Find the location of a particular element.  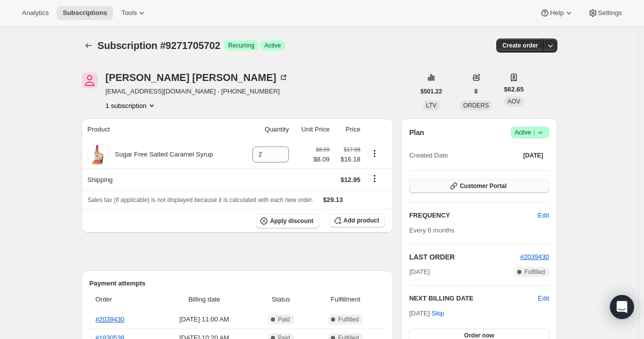

th: Order is located at coordinates (123, 300).